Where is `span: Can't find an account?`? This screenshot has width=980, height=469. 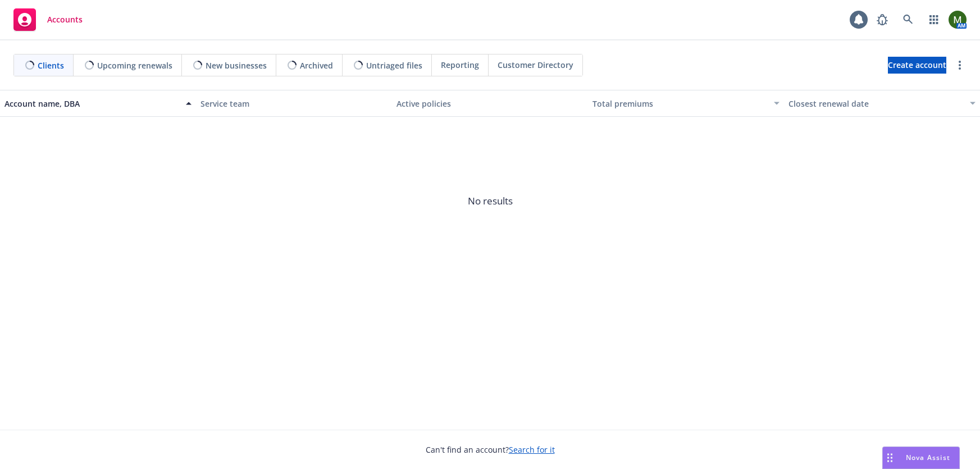
span: Can't find an account? is located at coordinates (490, 449).